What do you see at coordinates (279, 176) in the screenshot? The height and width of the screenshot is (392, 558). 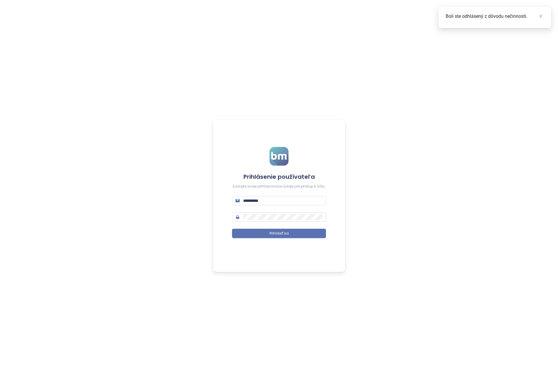 I see `h4: Prihlásenie používateľa` at bounding box center [279, 176].